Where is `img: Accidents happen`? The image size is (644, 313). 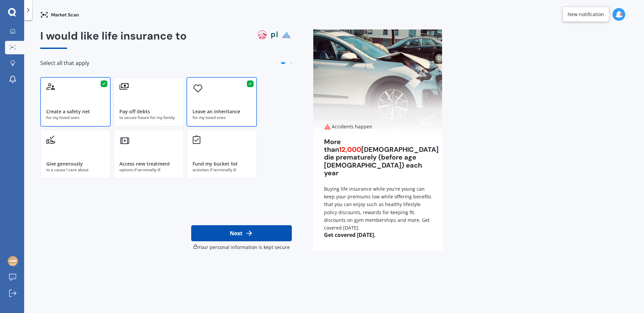 img: Accidents happen is located at coordinates (378, 83).